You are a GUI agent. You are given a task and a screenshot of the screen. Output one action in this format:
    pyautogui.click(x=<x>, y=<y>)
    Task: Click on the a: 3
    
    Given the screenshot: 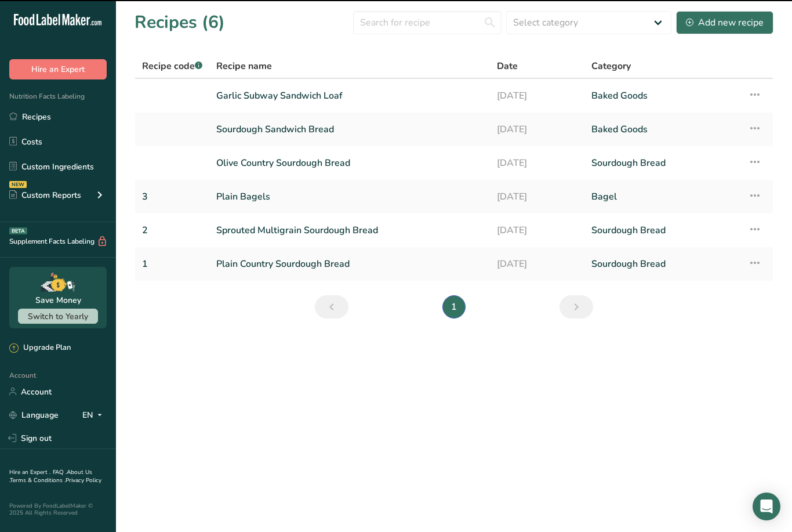 What is the action you would take?
    pyautogui.click(x=172, y=196)
    